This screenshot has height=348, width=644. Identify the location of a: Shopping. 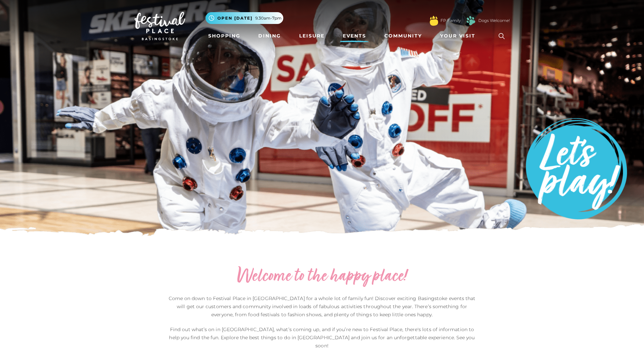
(224, 36).